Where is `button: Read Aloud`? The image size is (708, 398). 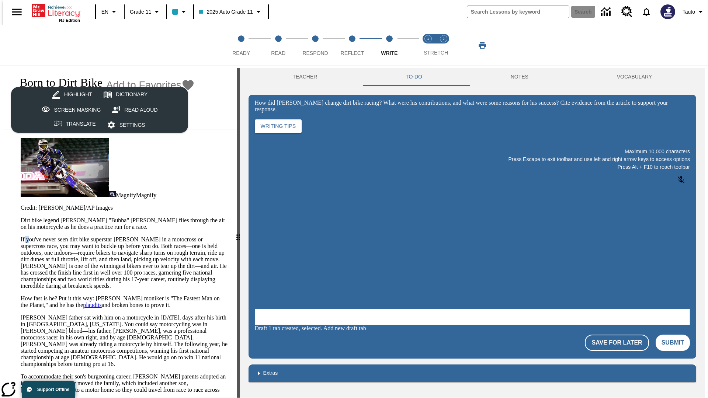
button: Read Aloud is located at coordinates (135, 110).